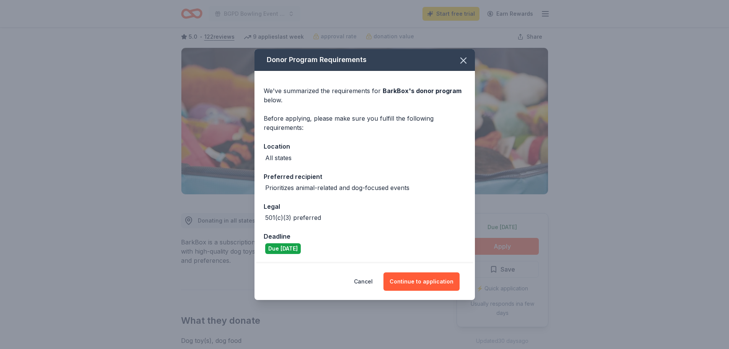 The width and height of the screenshot is (729, 349). Describe the element at coordinates (365, 146) in the screenshot. I see `div: Location` at that location.